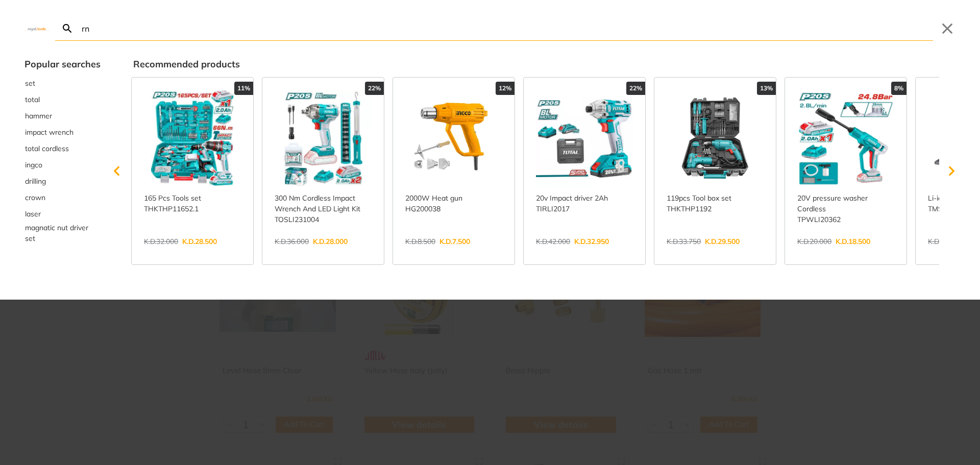 This screenshot has width=980, height=465. Describe the element at coordinates (62, 165) in the screenshot. I see `div: Suggestion: ingco` at that location.